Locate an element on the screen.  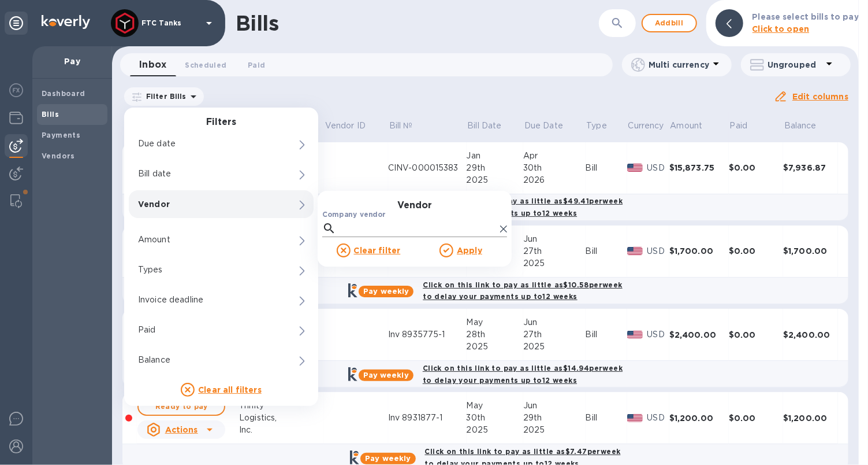
button: Addbill is located at coordinates (669, 23).